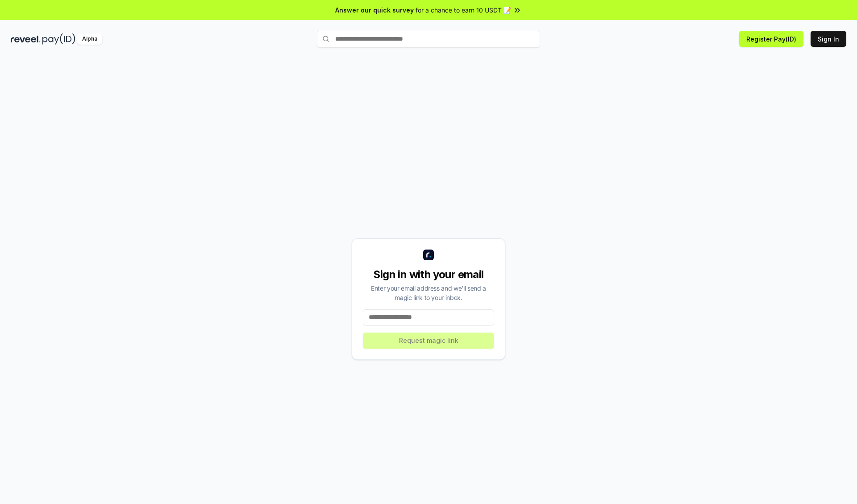  What do you see at coordinates (428, 255) in the screenshot?
I see `img: logo_small` at bounding box center [428, 255].